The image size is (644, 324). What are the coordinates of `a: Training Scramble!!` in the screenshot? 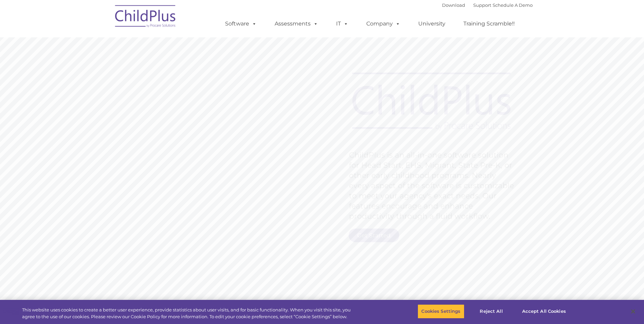 It's located at (489, 24).